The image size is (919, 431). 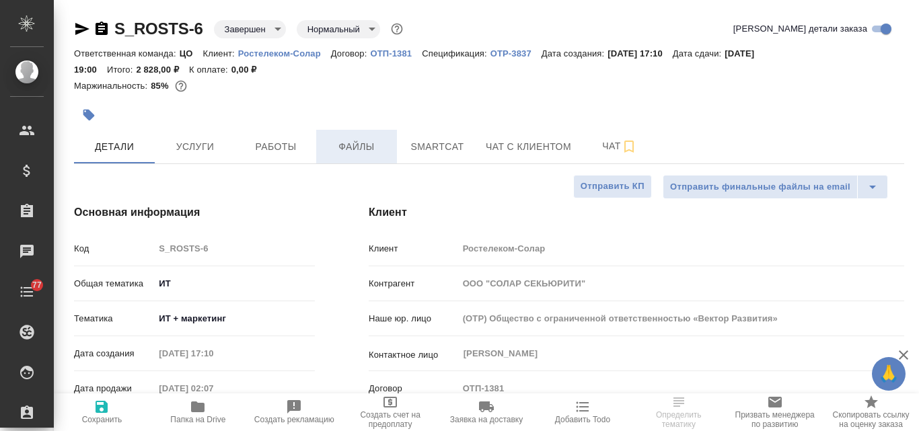 What do you see at coordinates (612, 186) in the screenshot?
I see `button: Отправить КП` at bounding box center [612, 186].